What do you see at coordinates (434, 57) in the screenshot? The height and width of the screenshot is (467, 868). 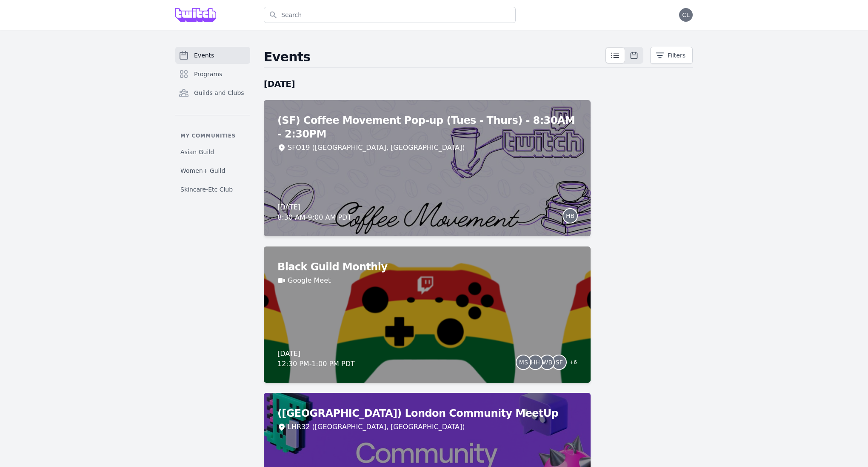 I see `h2: Events` at bounding box center [434, 57].